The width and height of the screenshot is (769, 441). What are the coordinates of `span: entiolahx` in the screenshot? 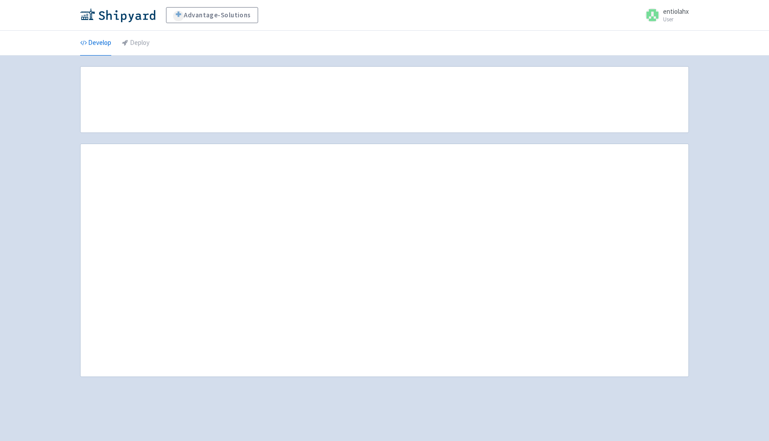 It's located at (676, 11).